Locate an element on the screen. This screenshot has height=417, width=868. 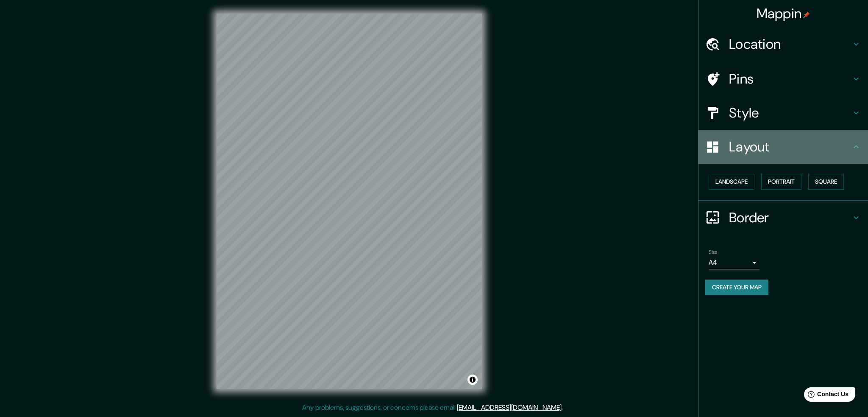
div: Style is located at coordinates (783, 113).